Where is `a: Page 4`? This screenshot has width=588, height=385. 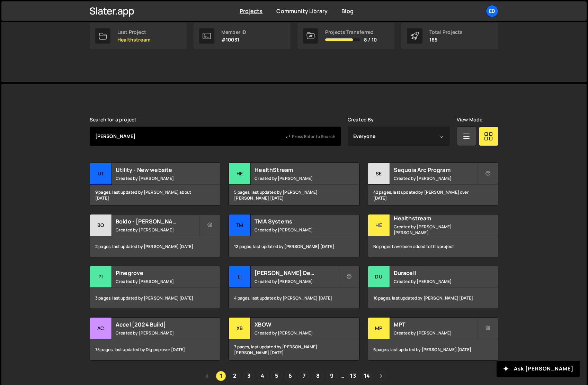
a: Page 4 is located at coordinates (262, 376).